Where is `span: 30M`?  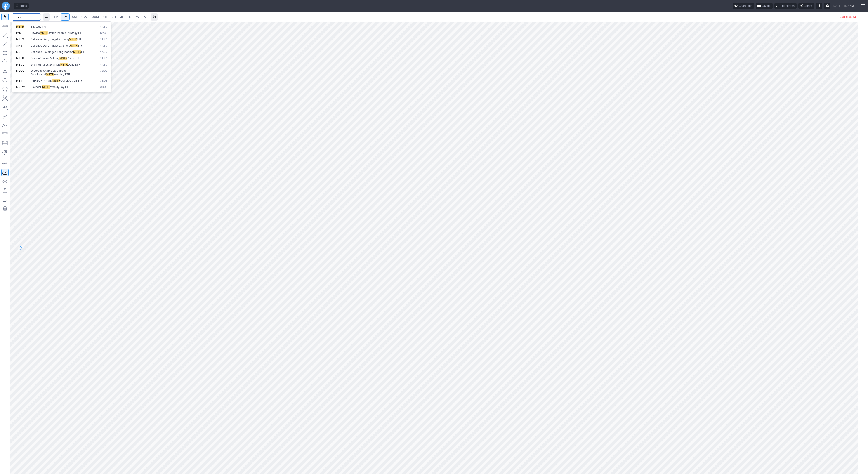 span: 30M is located at coordinates (95, 16).